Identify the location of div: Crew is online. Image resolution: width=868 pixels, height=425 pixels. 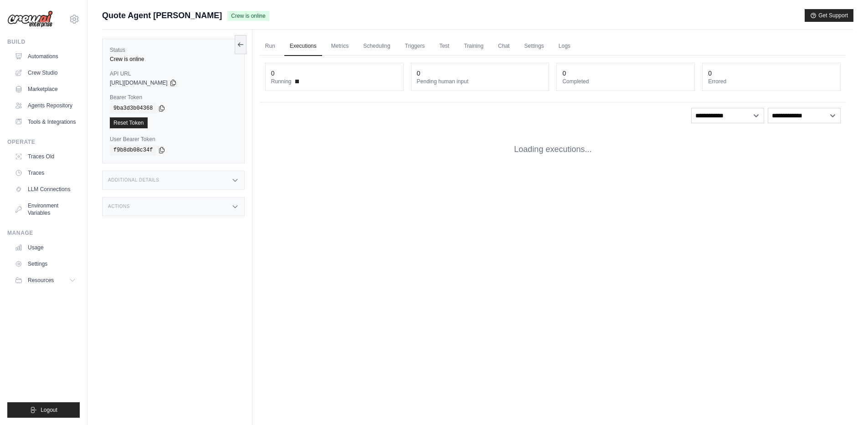
(173, 60).